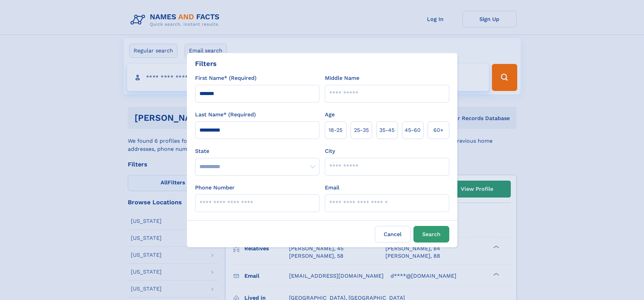 The image size is (644, 300). Describe the element at coordinates (215, 187) in the screenshot. I see `label: Phone Number` at that location.